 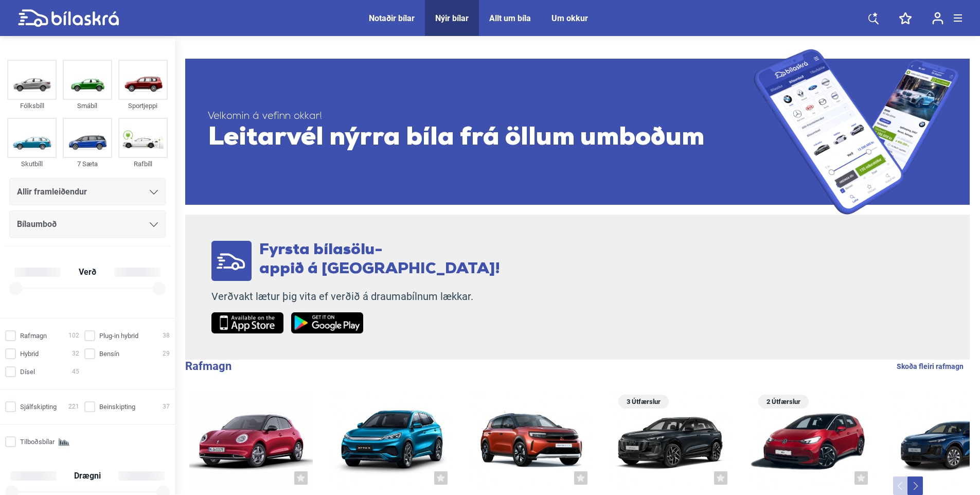 I want to click on span: 37, so click(x=166, y=407).